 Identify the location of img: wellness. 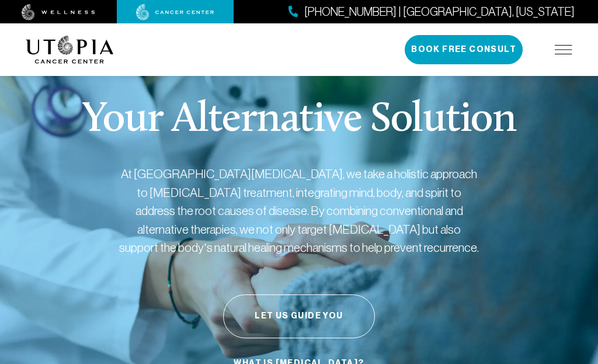
(58, 12).